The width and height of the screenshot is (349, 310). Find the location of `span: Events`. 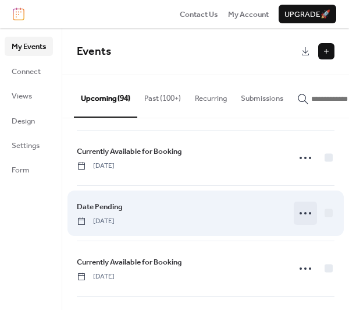

span: Events is located at coordinates (94, 51).